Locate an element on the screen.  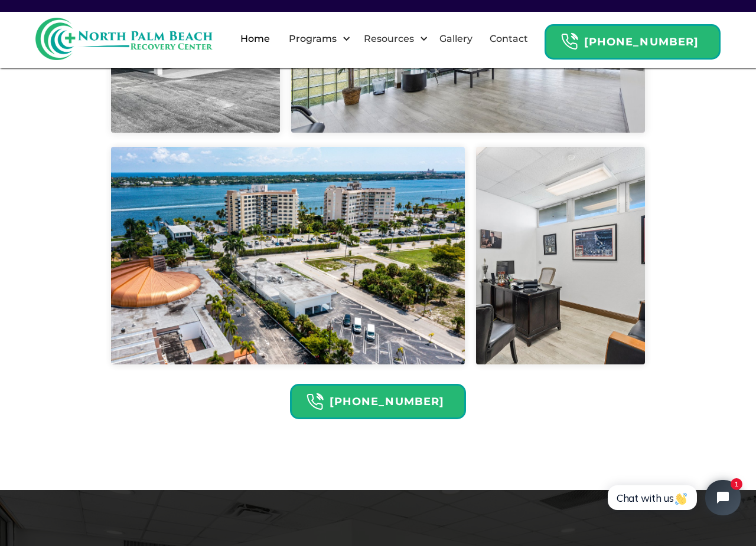
button: Chat with us👋 is located at coordinates (57, 28).